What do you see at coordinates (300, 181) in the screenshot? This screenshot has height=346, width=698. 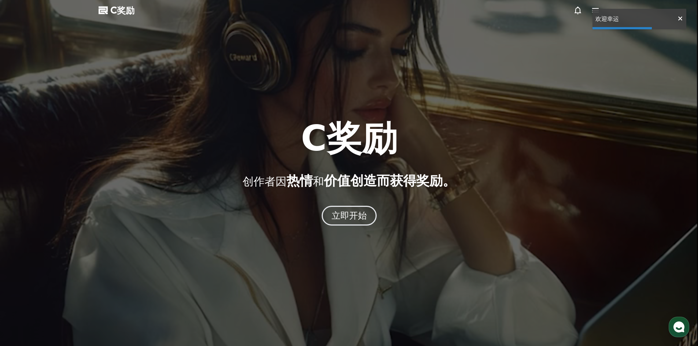 I see `font: 热情` at bounding box center [300, 181].